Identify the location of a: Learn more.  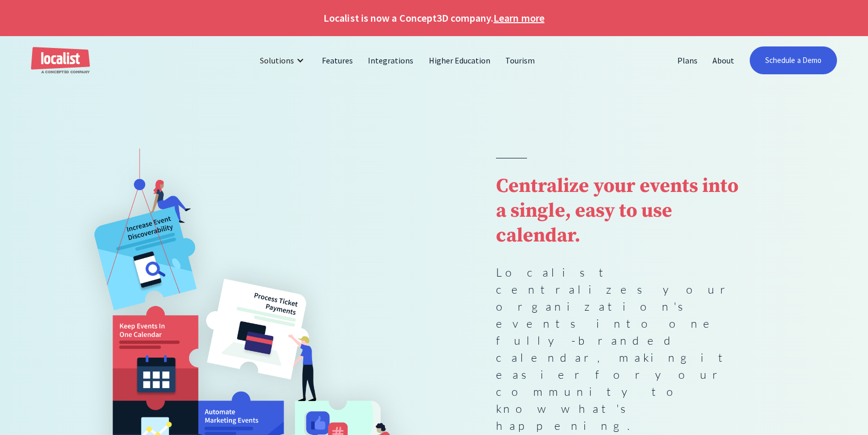
(518, 18).